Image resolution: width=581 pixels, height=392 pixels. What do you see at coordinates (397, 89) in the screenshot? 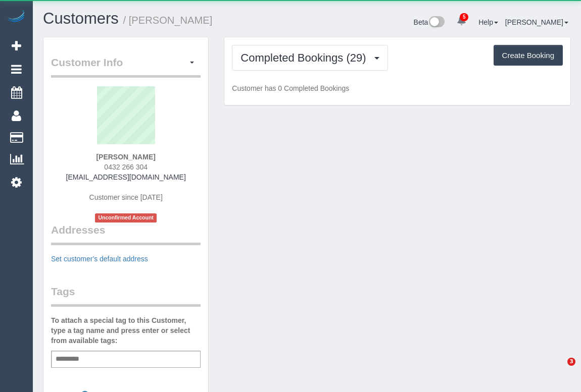
I see `p: Customer has 0 Completed Bookings` at bounding box center [397, 89].